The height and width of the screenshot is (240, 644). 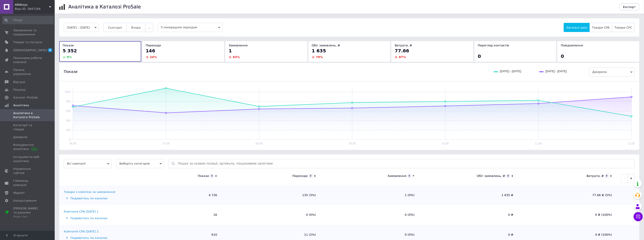 What do you see at coordinates (601, 28) in the screenshot?
I see `span: Товари CPA` at bounding box center [601, 28].